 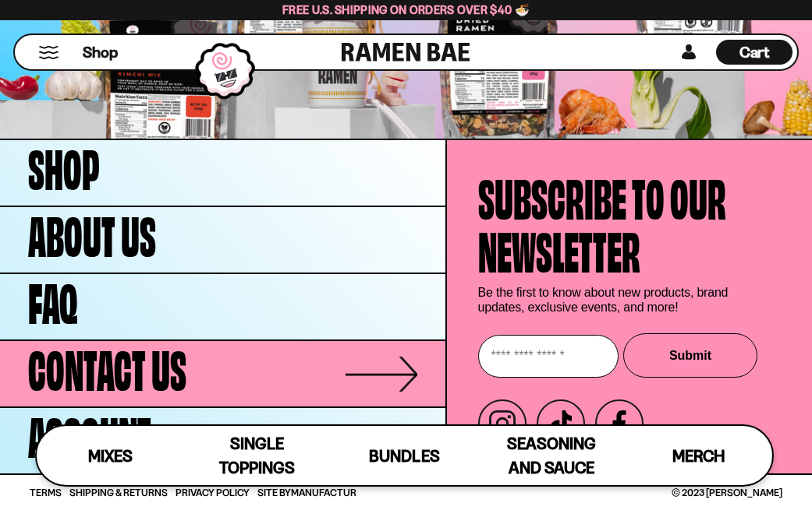 I want to click on button: Submit, so click(x=690, y=355).